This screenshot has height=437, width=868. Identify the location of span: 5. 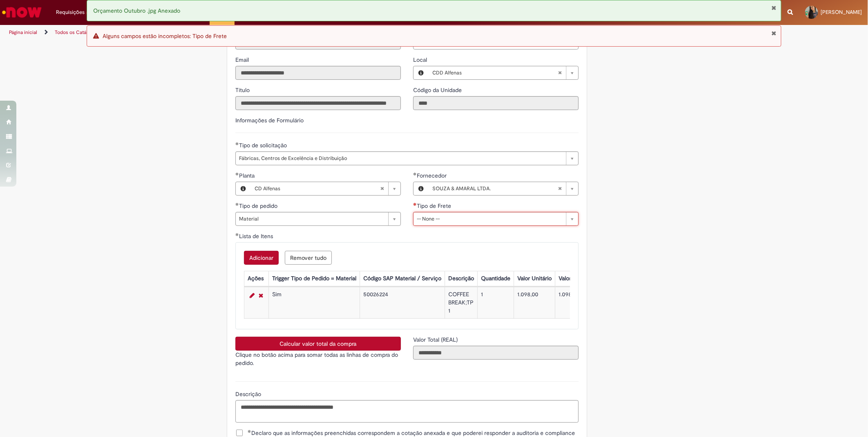
(89, 13).